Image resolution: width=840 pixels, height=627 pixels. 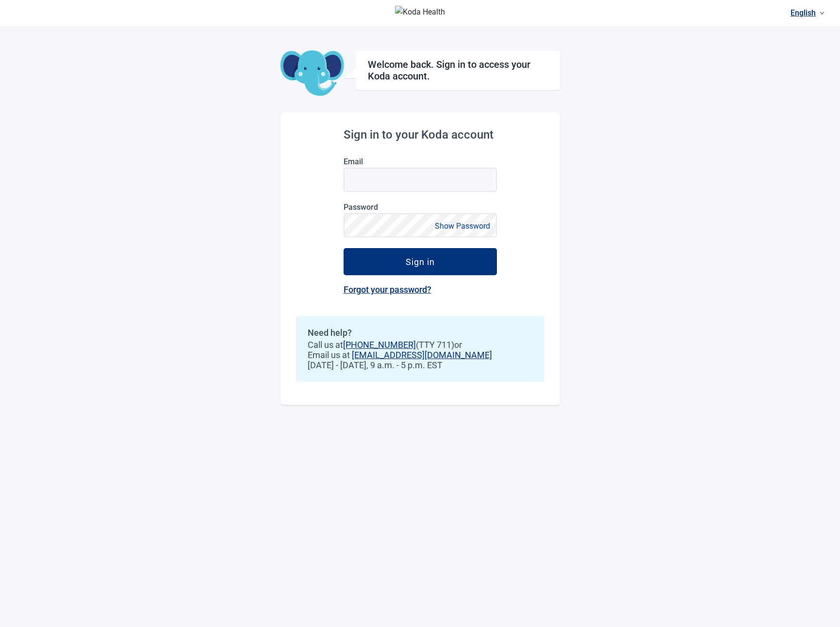 What do you see at coordinates (457, 70) in the screenshot?
I see `h1: Welcome back. Sign in to access your Koda account.` at bounding box center [457, 70].